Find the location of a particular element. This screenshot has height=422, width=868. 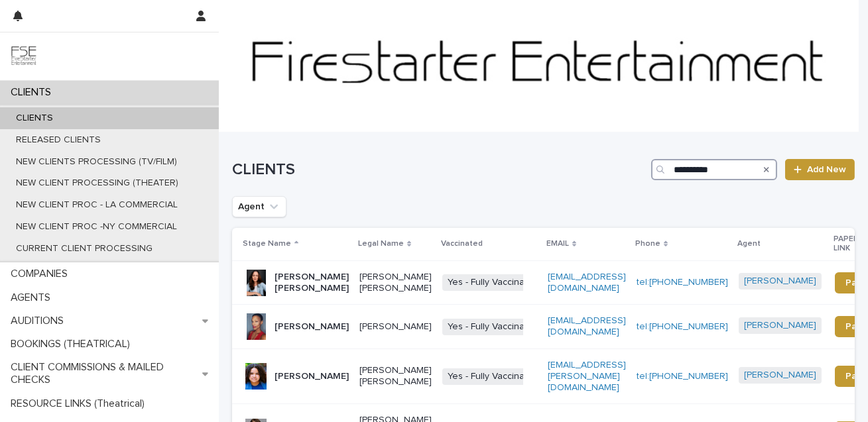

span: Add New is located at coordinates (827, 170).